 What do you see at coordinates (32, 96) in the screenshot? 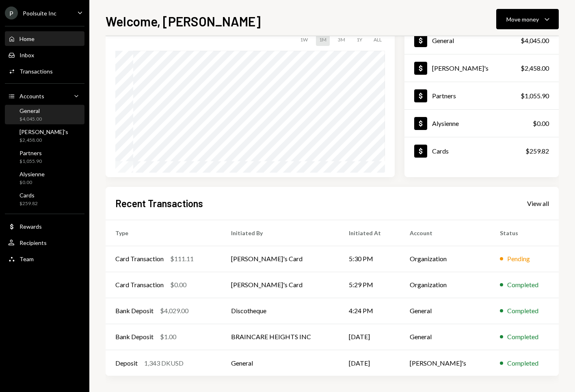
I see `div: Accounts` at bounding box center [32, 96].